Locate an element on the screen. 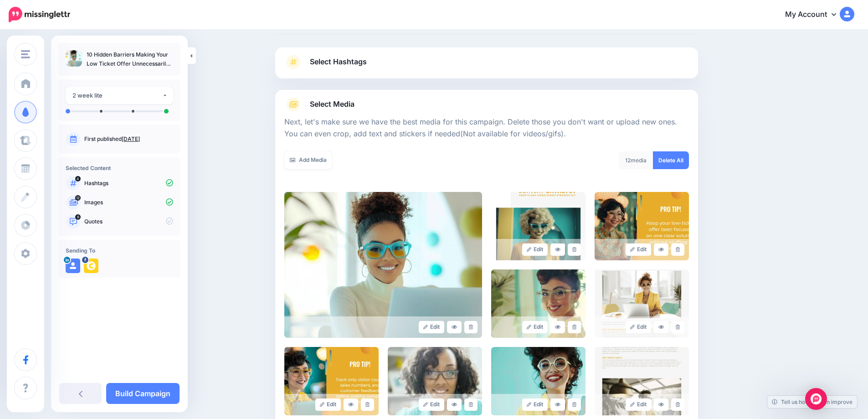  a: Select Media is located at coordinates (486, 104).